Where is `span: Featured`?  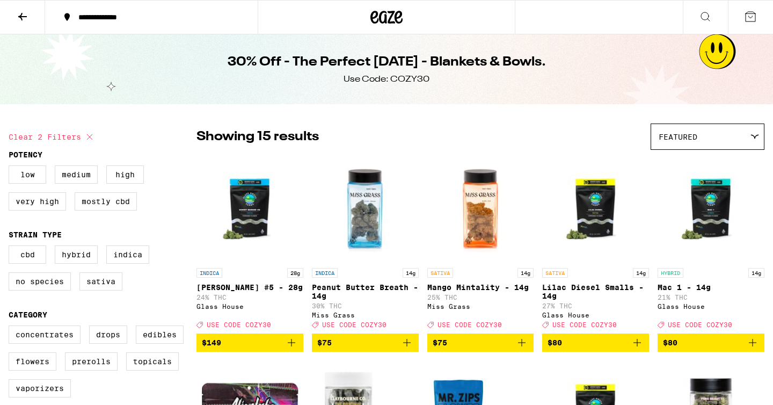 span: Featured is located at coordinates (678, 137).